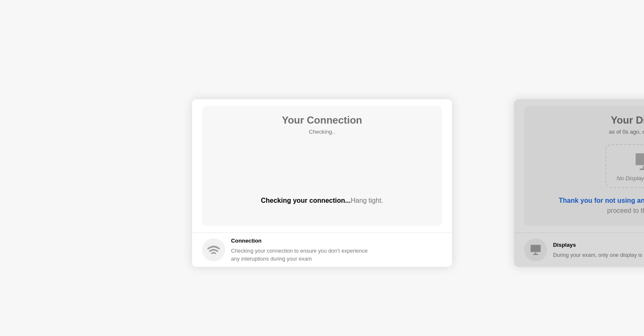 This screenshot has width=644, height=336. I want to click on div: Checking your connection to ensure you don’t experience any interuptions during your exam, so click(302, 255).